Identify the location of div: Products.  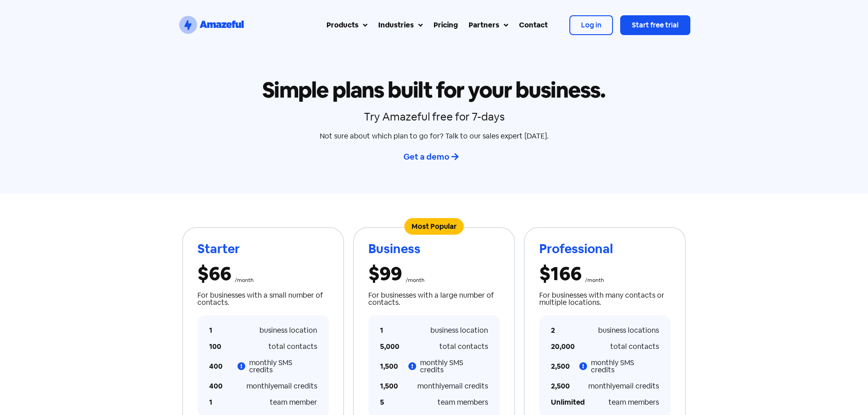
(342, 25).